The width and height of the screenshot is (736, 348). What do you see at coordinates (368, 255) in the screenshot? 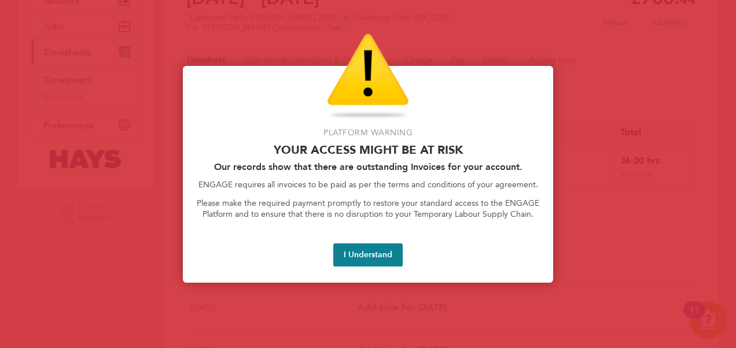
I see `button: I Understand` at bounding box center [368, 255].